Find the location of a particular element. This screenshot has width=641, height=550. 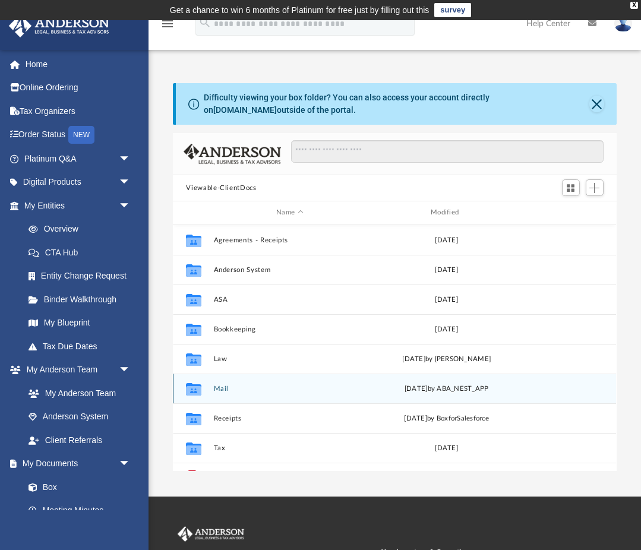

a: menu is located at coordinates (168, 27).